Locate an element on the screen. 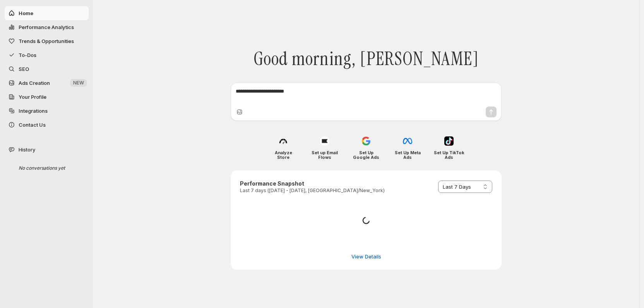 This screenshot has height=308, width=644. img: Set up Email Flows icon is located at coordinates (325, 141).